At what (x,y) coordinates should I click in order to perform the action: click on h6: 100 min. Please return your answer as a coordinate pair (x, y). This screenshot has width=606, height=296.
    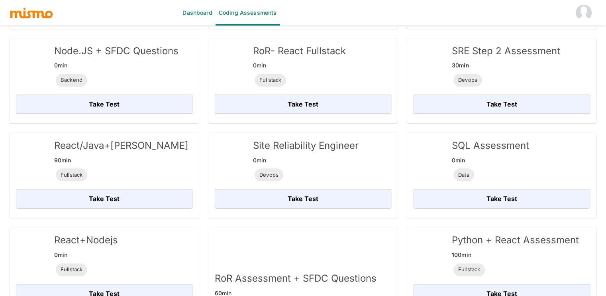
    Looking at the image, I should click on (515, 255).